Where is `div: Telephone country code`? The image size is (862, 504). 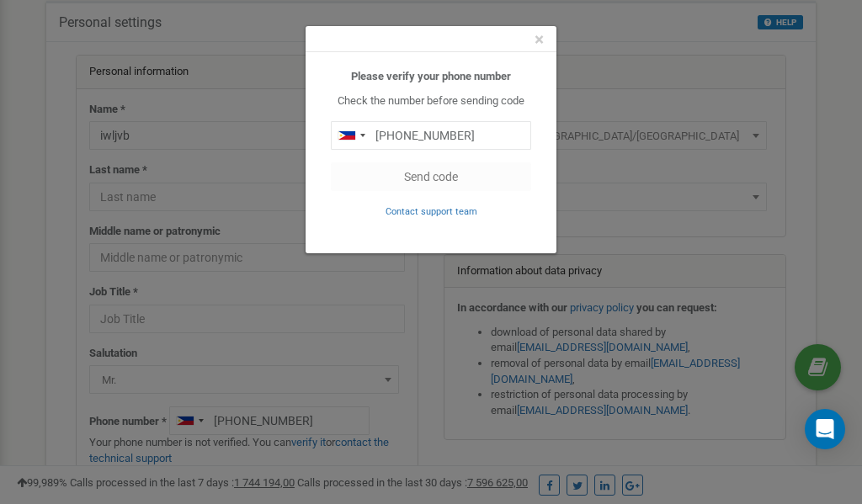
div: Telephone country code is located at coordinates (351, 136).